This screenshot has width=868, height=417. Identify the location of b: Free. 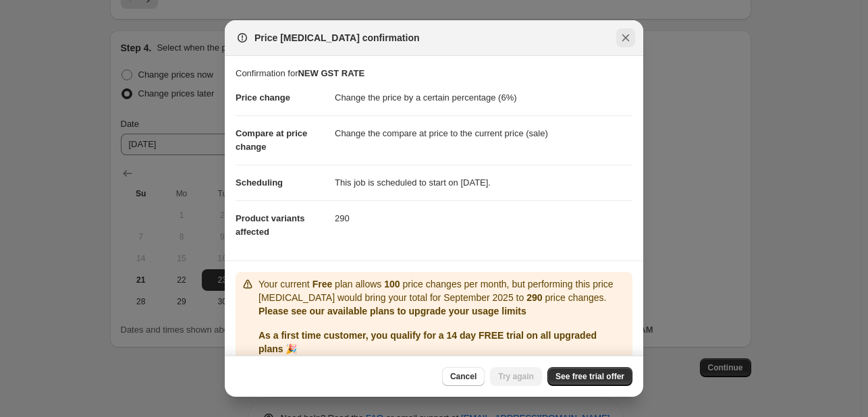
(323, 284).